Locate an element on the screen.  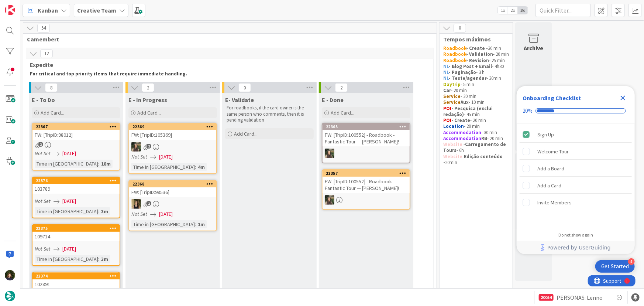
div: 22375109714 is located at coordinates (76, 233).